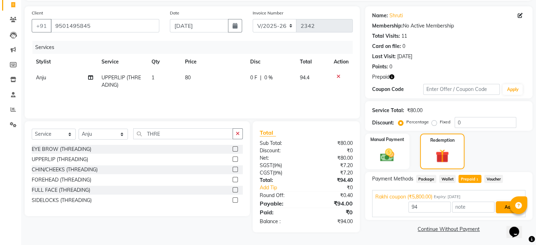  I want to click on label: Invoice Number, so click(268, 13).